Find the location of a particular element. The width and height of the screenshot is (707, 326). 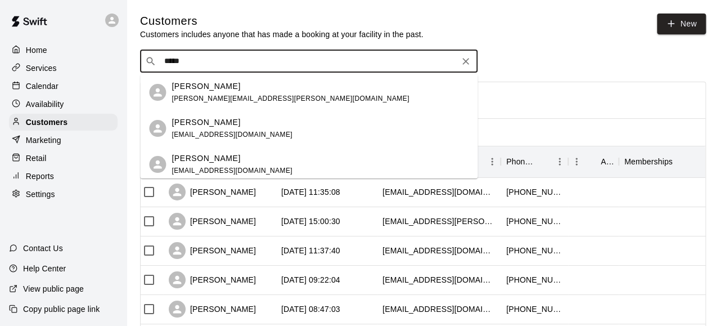

div: Morgan Wright is located at coordinates (157, 92).